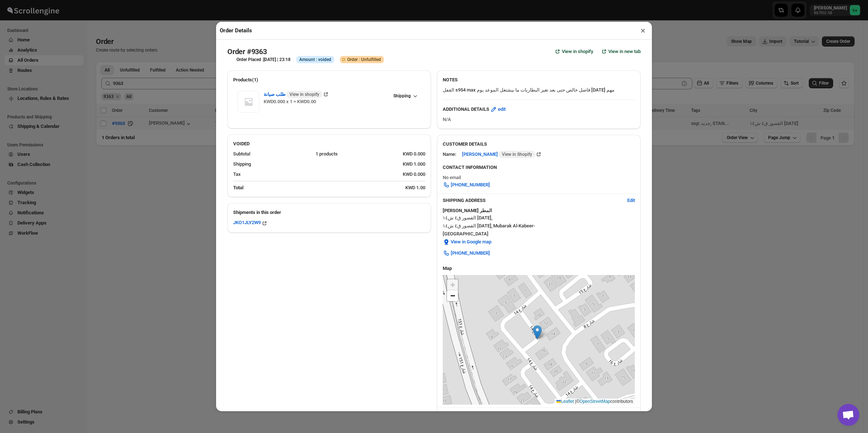  I want to click on b: ADDITIONAL DETAILS, so click(466, 110).